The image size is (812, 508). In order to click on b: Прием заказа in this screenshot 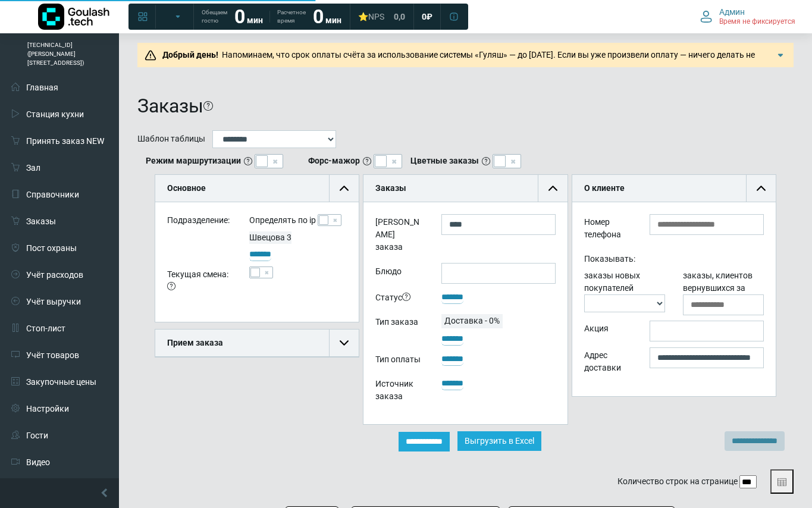, I will do `click(195, 342)`.